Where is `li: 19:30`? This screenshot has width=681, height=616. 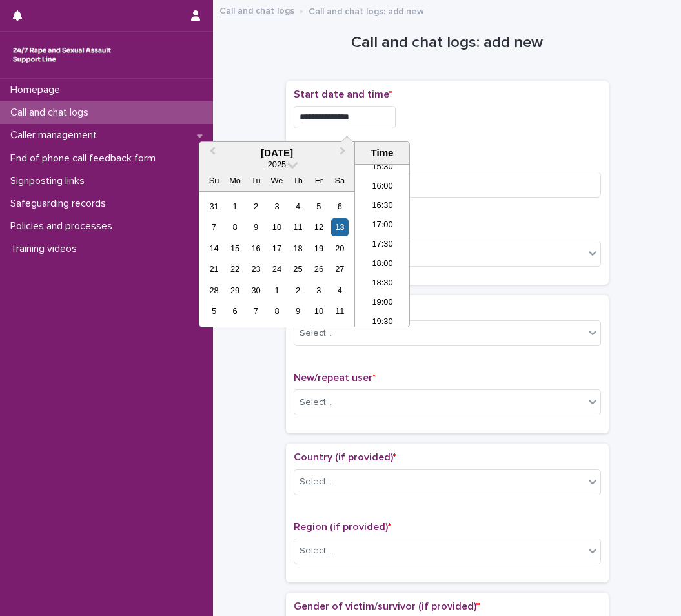
li: 19:30 is located at coordinates (382, 323).